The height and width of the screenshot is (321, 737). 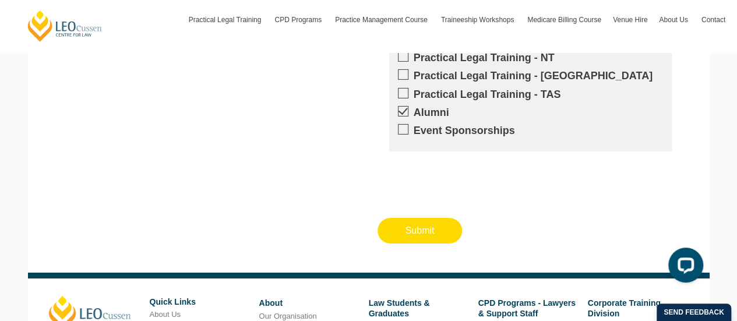 What do you see at coordinates (713, 20) in the screenshot?
I see `a: Contact` at bounding box center [713, 20].